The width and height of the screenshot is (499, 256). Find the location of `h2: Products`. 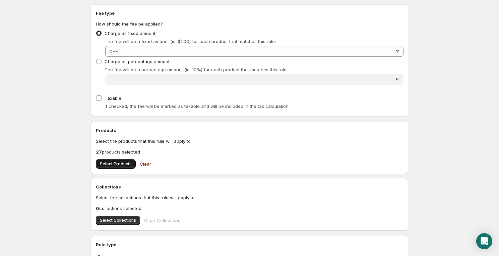

h2: Products is located at coordinates (250, 130).